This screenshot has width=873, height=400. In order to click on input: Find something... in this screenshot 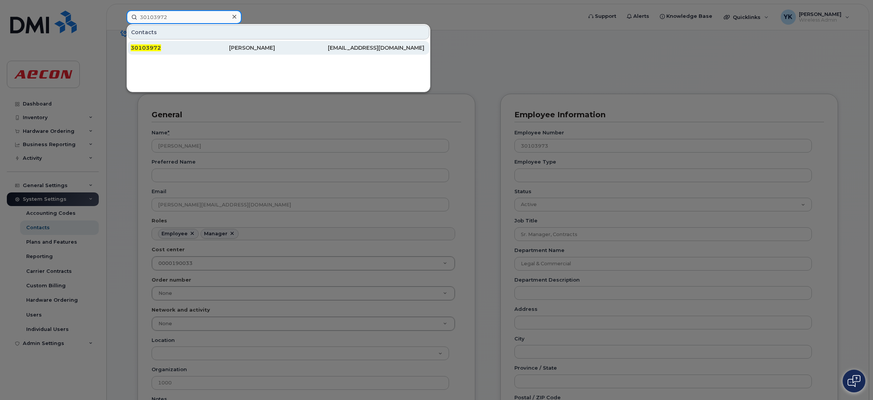, I will do `click(184, 17)`.